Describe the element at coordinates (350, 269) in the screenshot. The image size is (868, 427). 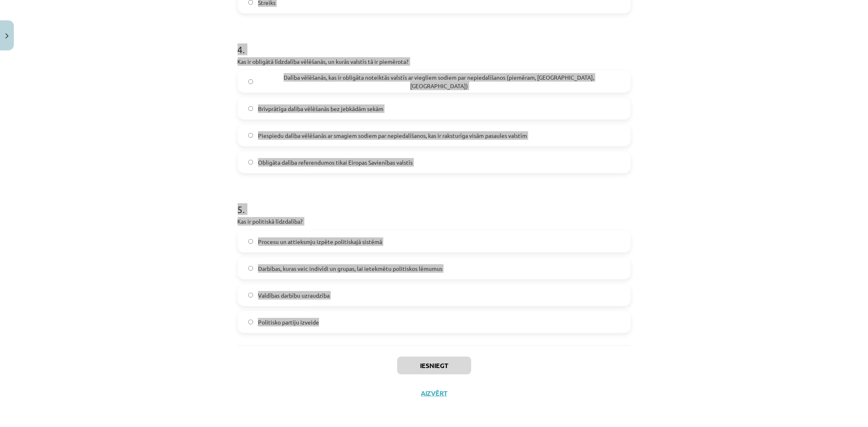
I see `span: Darbības, kuras veic indivīdi un grupas, lai ietekmētu politiskos lēmumus` at that location.